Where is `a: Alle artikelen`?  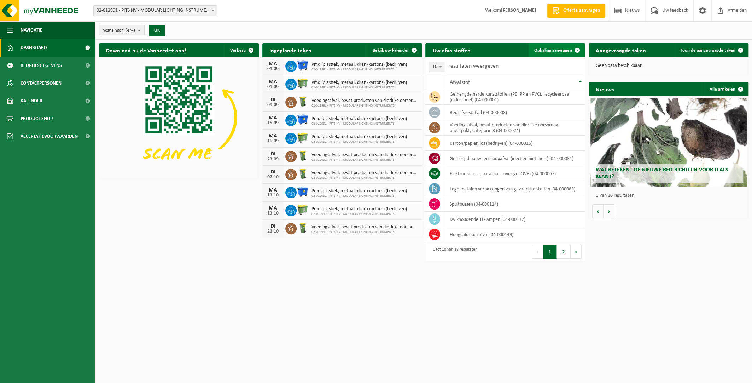 a: Alle artikelen is located at coordinates (726, 89).